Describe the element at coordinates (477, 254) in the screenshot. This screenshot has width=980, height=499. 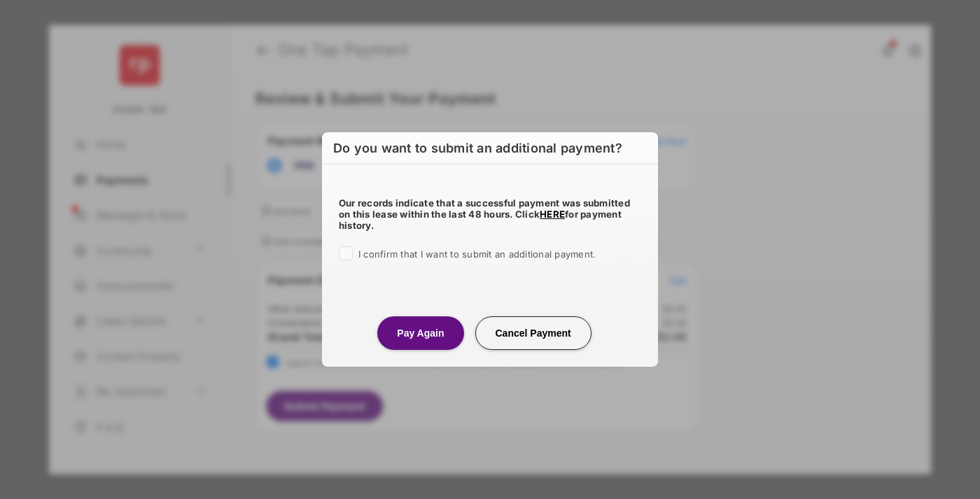
I see `span: I confirm that I want to submit an additional payment.` at that location.